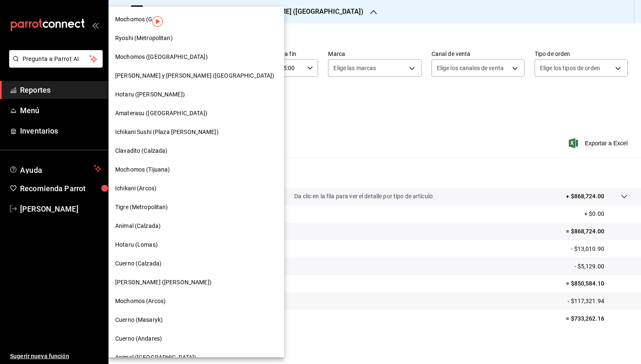  I want to click on span: Cuerno (Andares), so click(139, 339).